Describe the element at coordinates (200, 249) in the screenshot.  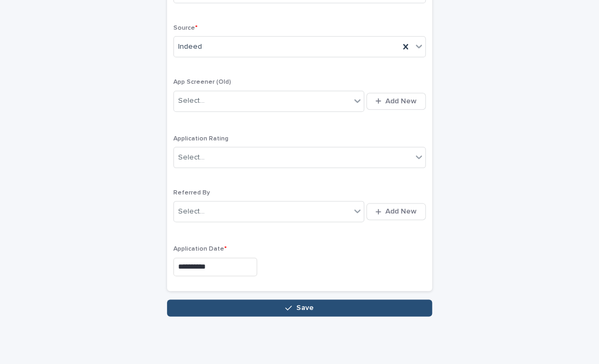
I see `span: Application Date` at that location.